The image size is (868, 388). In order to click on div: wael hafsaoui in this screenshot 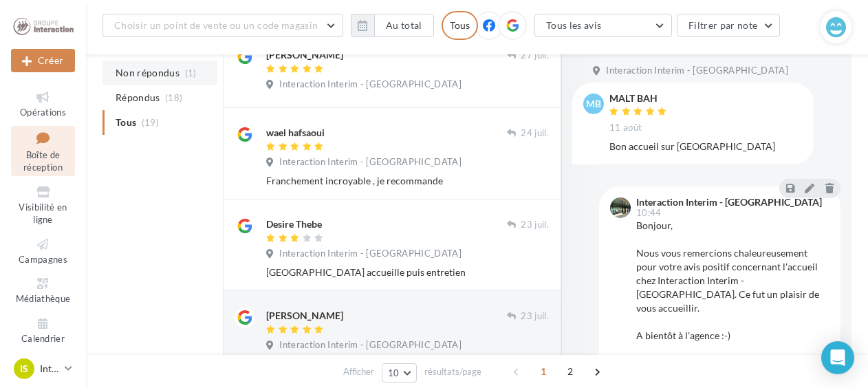, I will do `click(295, 132)`.